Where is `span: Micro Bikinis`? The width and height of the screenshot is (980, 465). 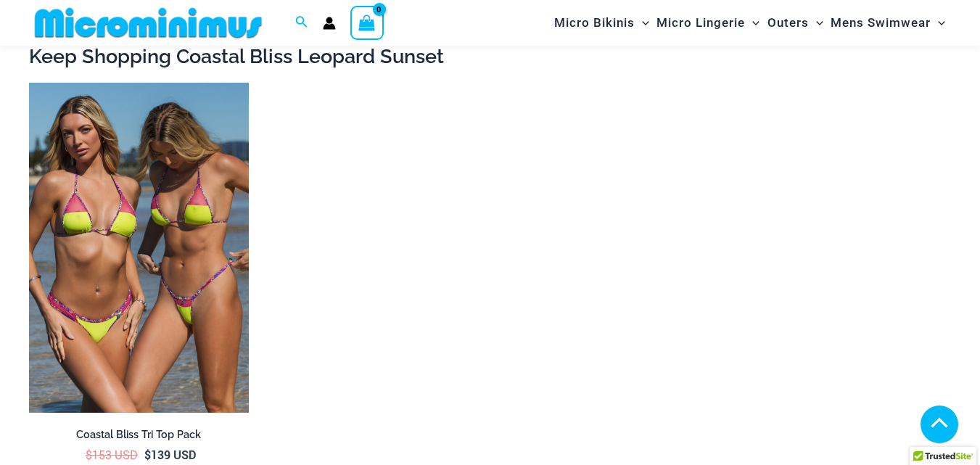 span: Micro Bikinis is located at coordinates (594, 22).